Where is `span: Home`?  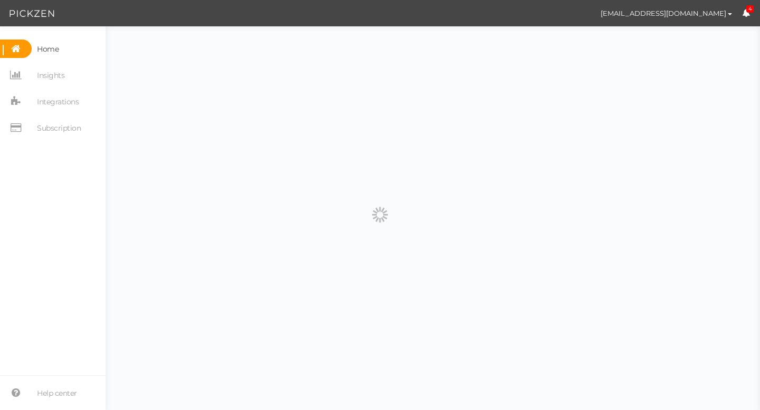
span: Home is located at coordinates (47, 49).